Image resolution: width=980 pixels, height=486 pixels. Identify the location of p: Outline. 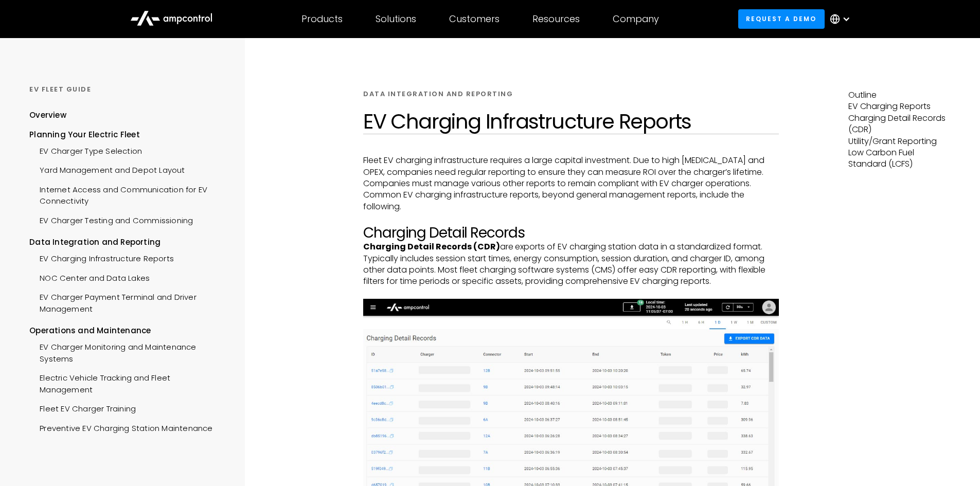
(899, 95).